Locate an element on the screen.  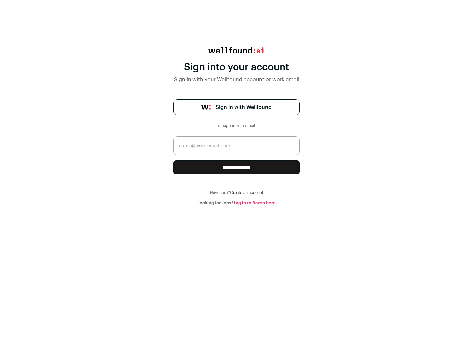
div: Sign in with your Wellfound account or work email is located at coordinates (236, 80).